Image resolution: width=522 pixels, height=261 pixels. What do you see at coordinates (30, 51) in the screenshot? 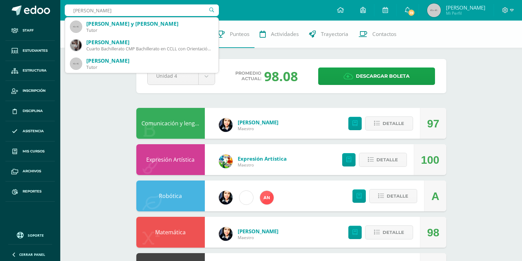
I see `a: Estudiantes` at bounding box center [30, 51].